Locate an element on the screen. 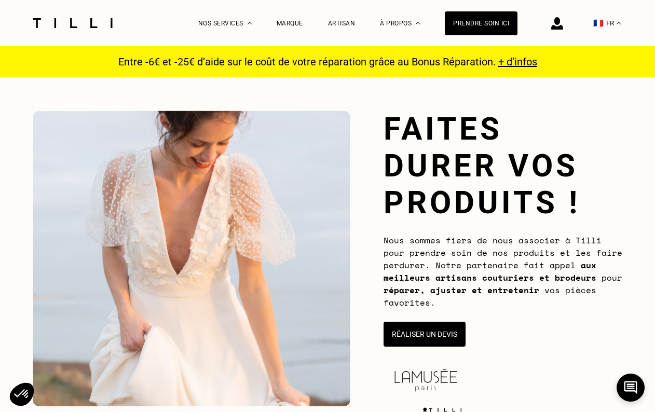 The image size is (655, 412). div: Marque is located at coordinates (290, 23).